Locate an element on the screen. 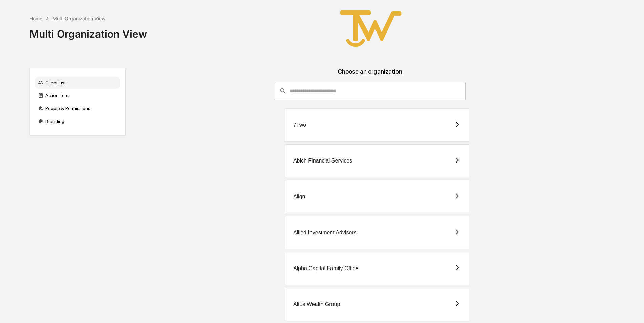 This screenshot has width=644, height=323. div: Abich Financial Services is located at coordinates (323, 160).